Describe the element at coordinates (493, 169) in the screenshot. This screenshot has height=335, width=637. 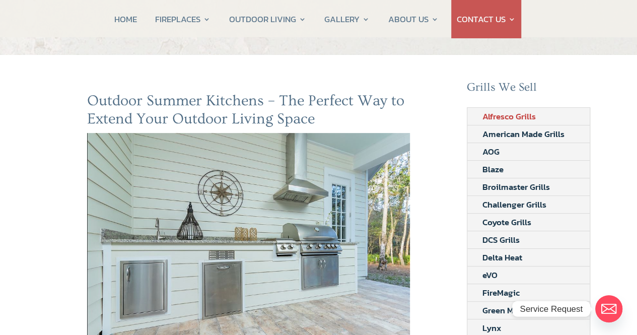
I see `a: Blaze` at that location.